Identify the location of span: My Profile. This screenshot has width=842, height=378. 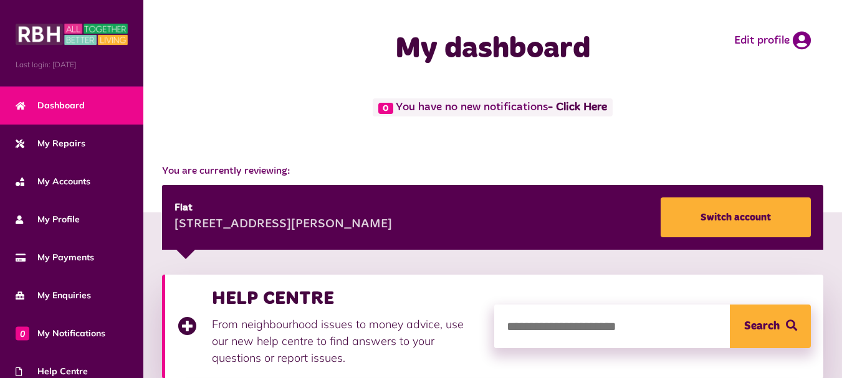
(47, 219).